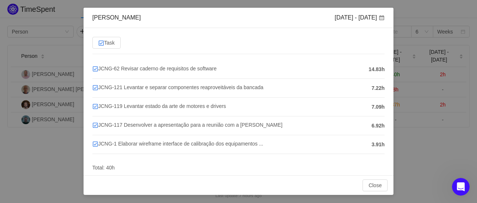 Image resolution: width=477 pixels, height=203 pixels. What do you see at coordinates (178, 144) in the screenshot?
I see `span: JCNG-1 Elaborar wireframe interface de calibração dos equipamentos ...` at bounding box center [178, 144].